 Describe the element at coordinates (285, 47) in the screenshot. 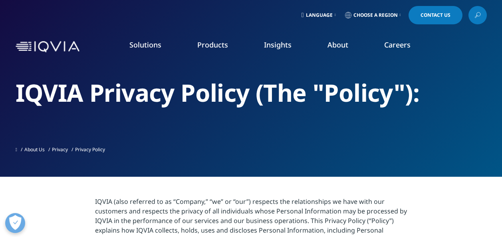

I see `nav: Primary` at that location.